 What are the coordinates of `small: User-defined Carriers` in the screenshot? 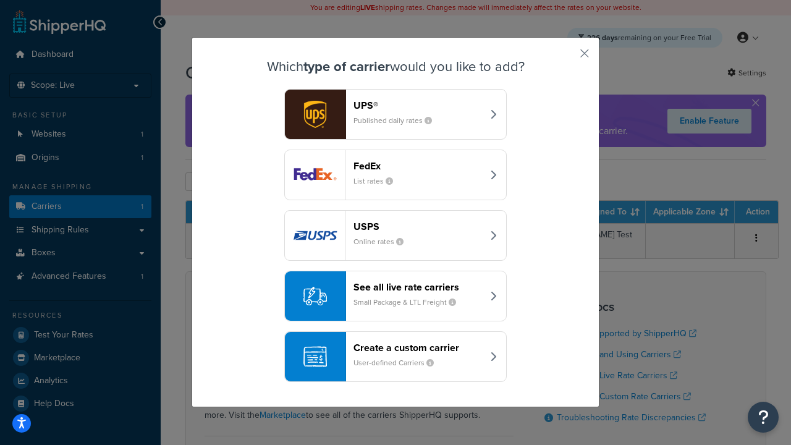 It's located at (399, 363).